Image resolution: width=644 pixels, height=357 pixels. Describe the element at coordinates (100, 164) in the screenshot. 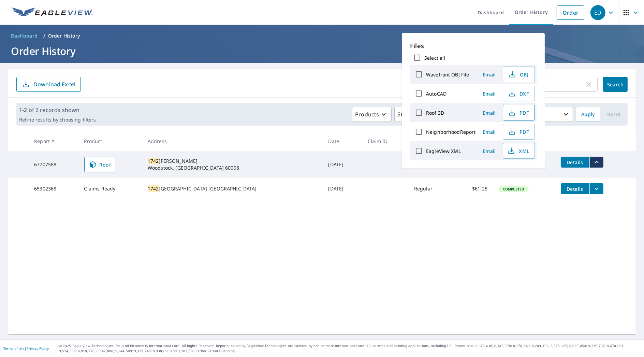

I see `span: Roof` at that location.